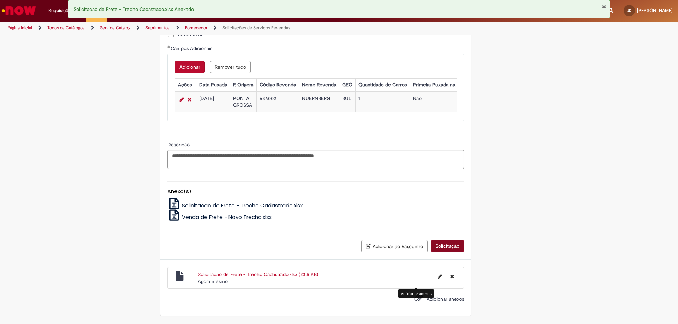 This screenshot has height=324, width=678. What do you see at coordinates (258, 275) in the screenshot?
I see `a: Solicitacao de Frete - Trecho Cadastrado.xlsx (23.5 KB)` at bounding box center [258, 275].